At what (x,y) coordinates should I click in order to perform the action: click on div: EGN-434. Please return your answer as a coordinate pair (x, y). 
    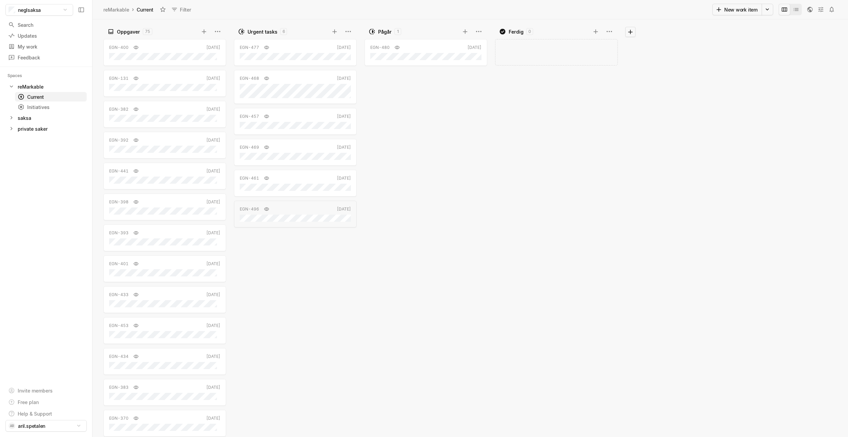
    Looking at the image, I should click on (119, 357).